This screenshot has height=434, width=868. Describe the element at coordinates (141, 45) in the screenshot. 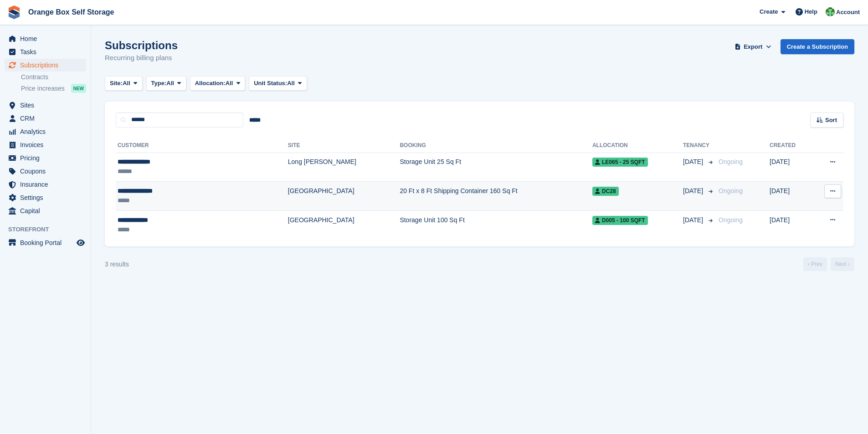

I see `h1: Subscriptions` at that location.